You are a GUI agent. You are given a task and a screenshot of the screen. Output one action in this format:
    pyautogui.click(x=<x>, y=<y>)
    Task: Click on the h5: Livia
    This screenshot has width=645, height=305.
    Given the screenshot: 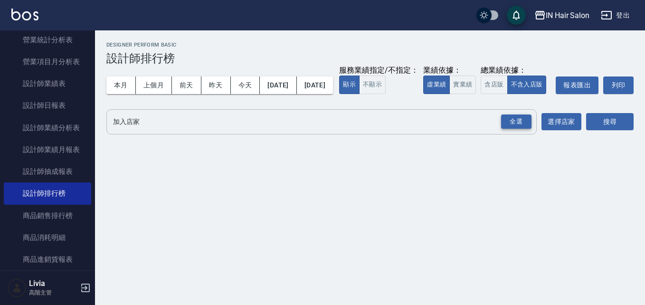 What is the action you would take?
    pyautogui.click(x=53, y=284)
    